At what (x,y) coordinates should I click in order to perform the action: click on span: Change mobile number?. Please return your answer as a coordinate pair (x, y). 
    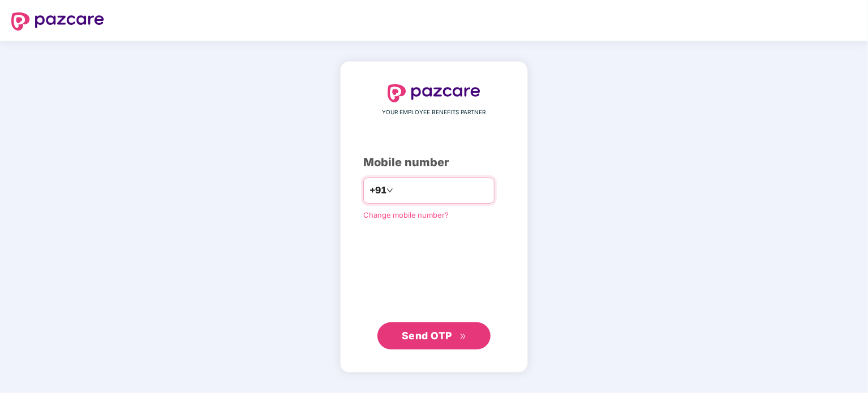
    Looking at the image, I should click on (406, 215).